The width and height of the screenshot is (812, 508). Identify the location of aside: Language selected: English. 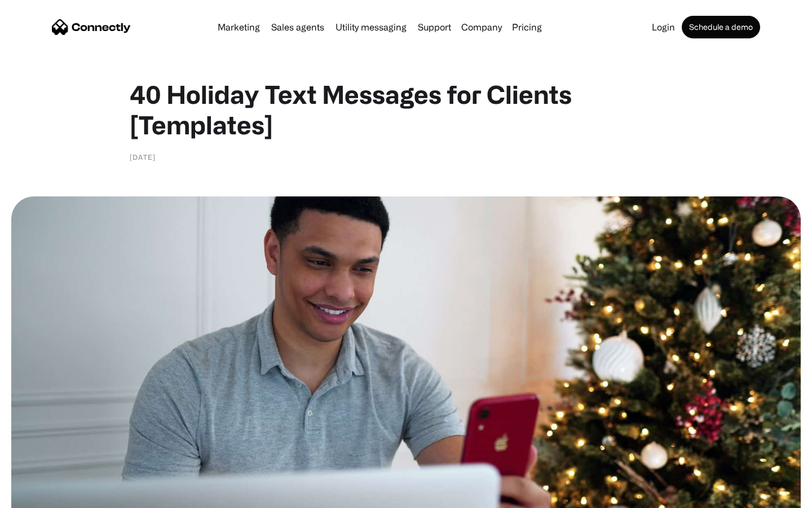
(39, 496).